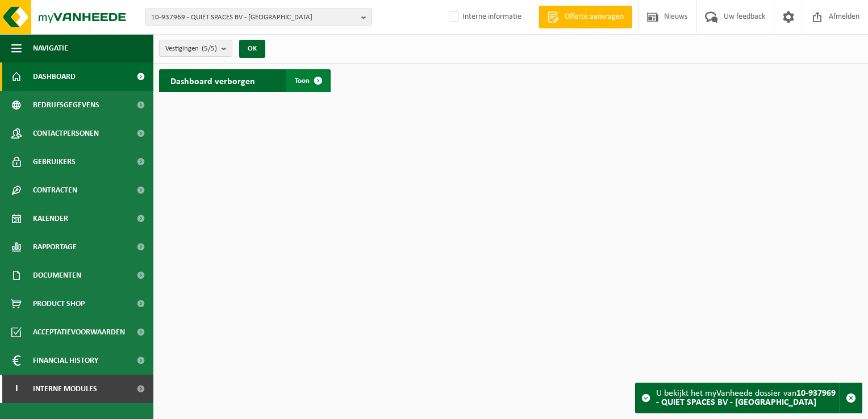 The height and width of the screenshot is (419, 868). Describe the element at coordinates (307, 80) in the screenshot. I see `a: Toon` at that location.